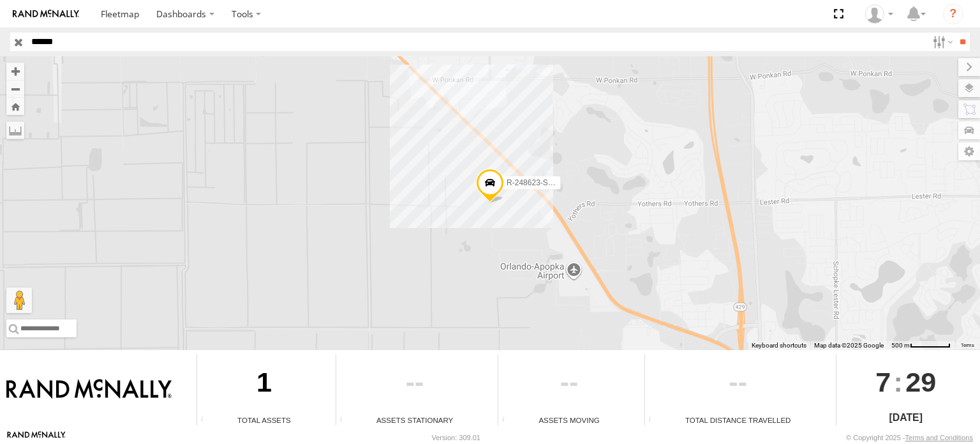 This screenshot has width=980, height=444. What do you see at coordinates (967, 345) in the screenshot?
I see `a: Terms (opens in new tab)` at bounding box center [967, 345].